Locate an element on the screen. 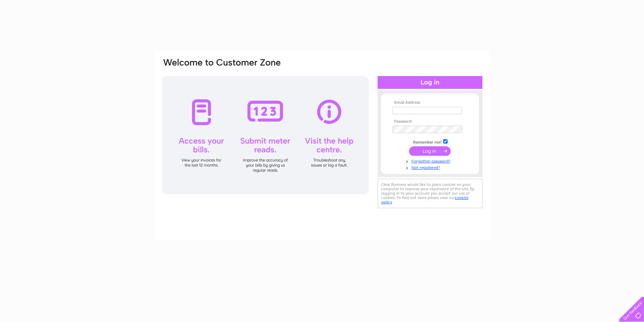 The height and width of the screenshot is (322, 644). th: Email Address: is located at coordinates (430, 102).